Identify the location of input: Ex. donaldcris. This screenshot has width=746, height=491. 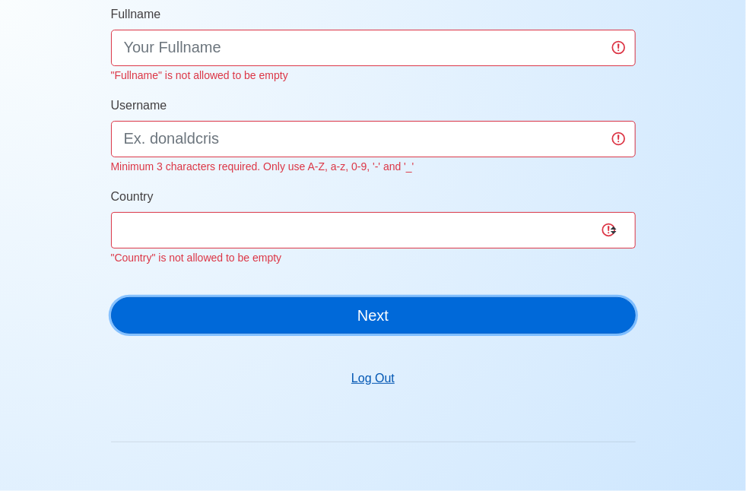
(373, 139).